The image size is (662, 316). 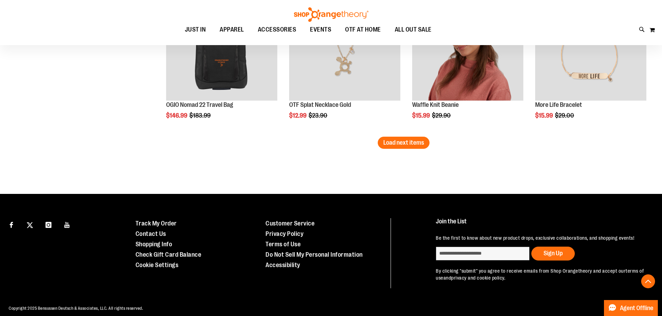 What do you see at coordinates (413, 30) in the screenshot?
I see `span: ALL OUT SALE` at bounding box center [413, 30].